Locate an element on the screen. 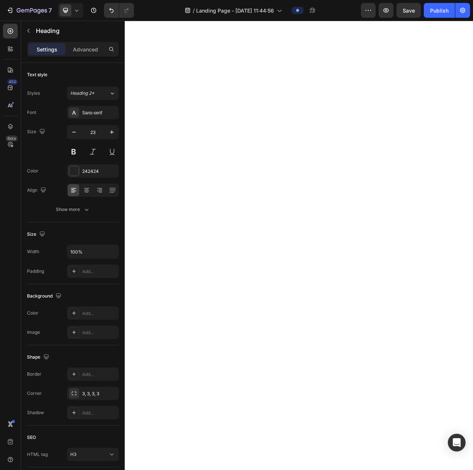  div: Styles is located at coordinates (33, 93).